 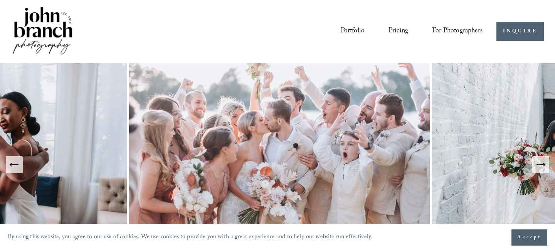 What do you see at coordinates (529, 237) in the screenshot?
I see `button: Accept` at bounding box center [529, 237].